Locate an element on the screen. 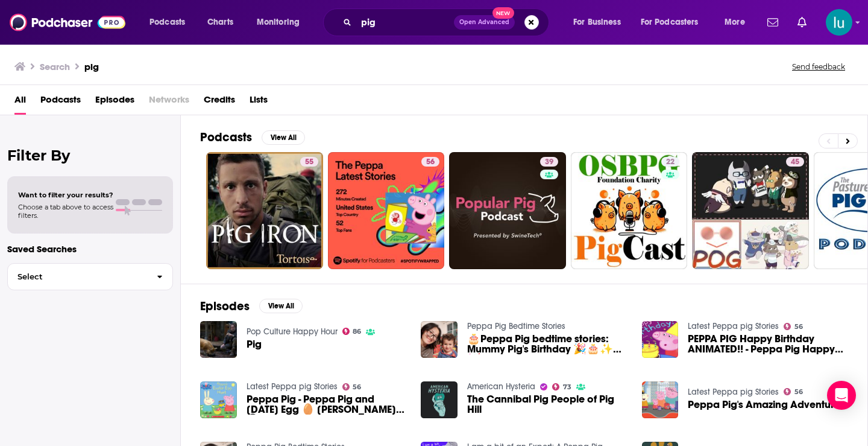 This screenshot has height=446, width=868. img: Pig is located at coordinates (219, 339).